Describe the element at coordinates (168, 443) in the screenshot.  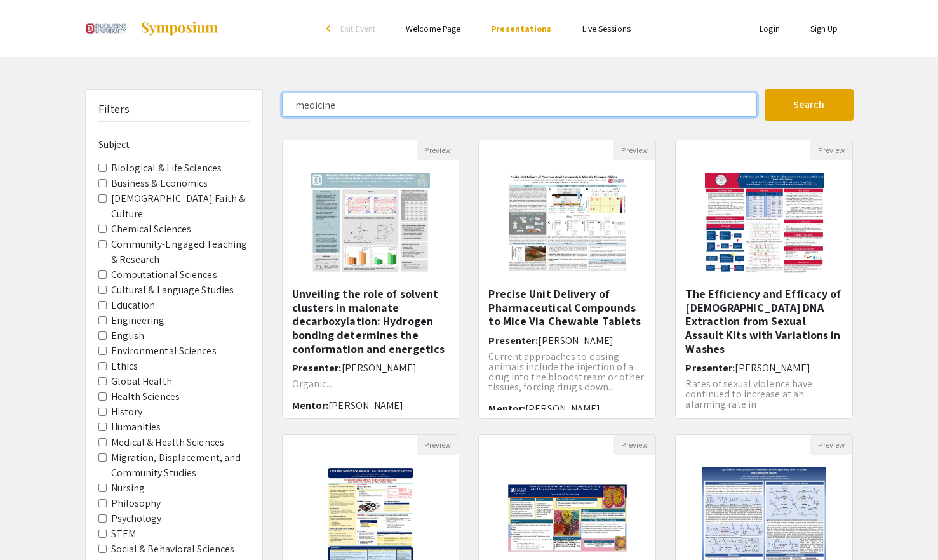
I see `label: Medical & Health Sciences` at that location.